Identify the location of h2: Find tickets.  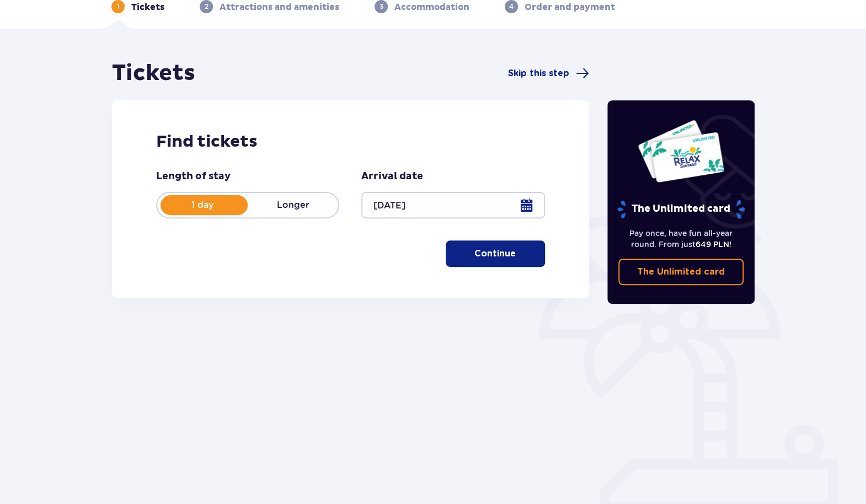
(350, 142).